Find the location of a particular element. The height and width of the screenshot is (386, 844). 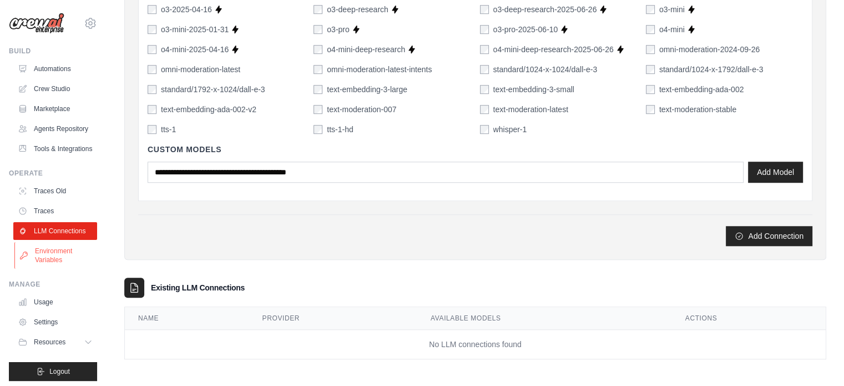

label: text-embedding-ada-002 is located at coordinates (701, 89).